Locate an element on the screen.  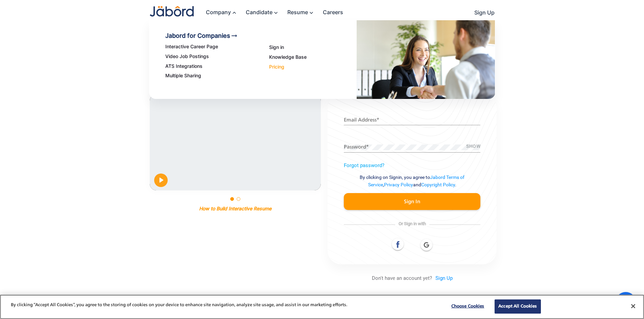
div: Open chat is located at coordinates (626, 302).